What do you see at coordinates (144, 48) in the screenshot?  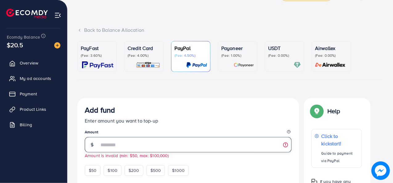 I see `p: Credit Card` at bounding box center [144, 48].